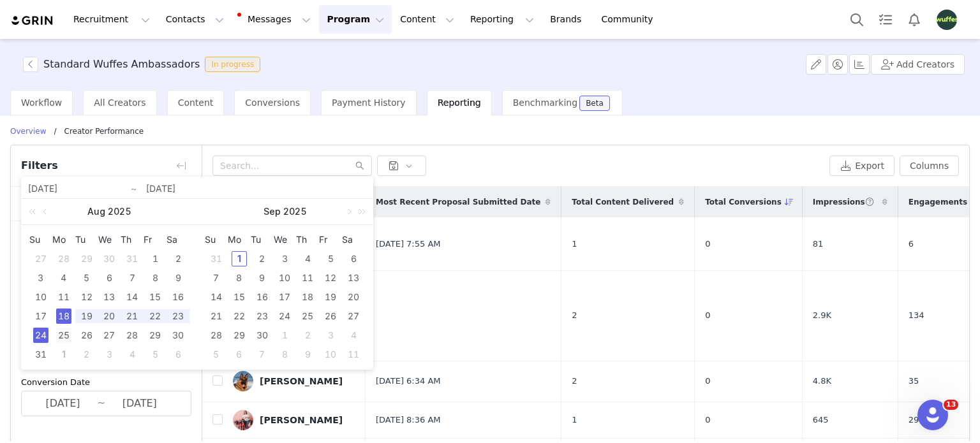 Image resolution: width=980 pixels, height=443 pixels. I want to click on a: Aug, so click(96, 212).